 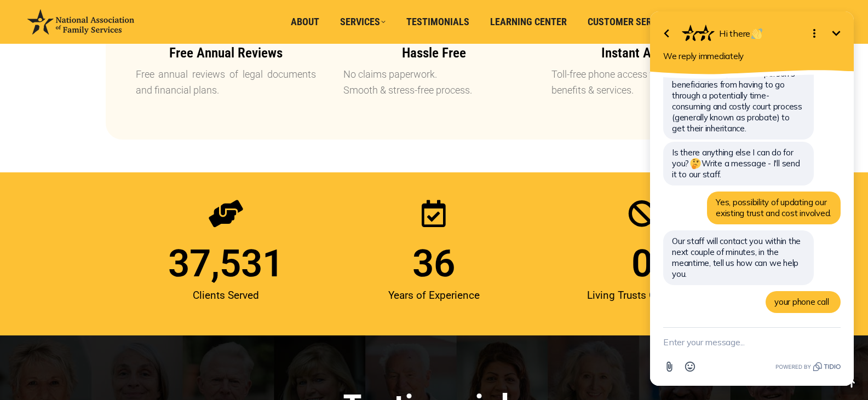 I want to click on p: Free annual reviews of legal documents and financial plans., so click(x=226, y=82).